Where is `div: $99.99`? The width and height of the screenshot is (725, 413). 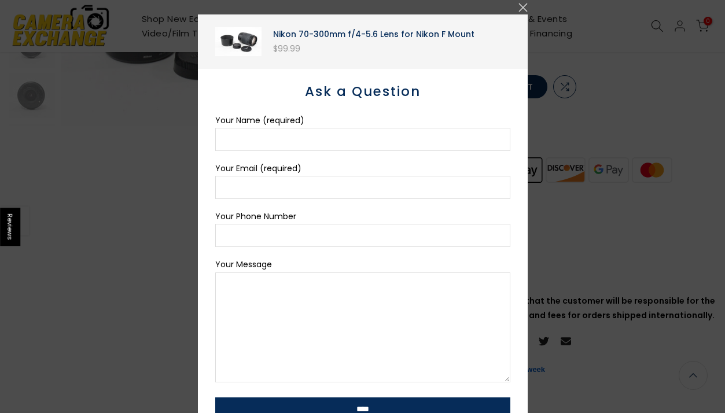
div: $99.99 is located at coordinates (374, 49).